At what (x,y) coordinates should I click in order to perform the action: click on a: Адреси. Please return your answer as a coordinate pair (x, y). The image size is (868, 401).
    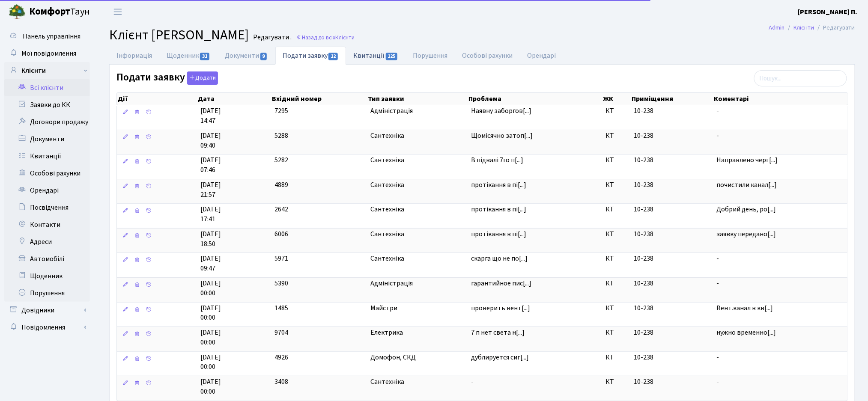
    Looking at the image, I should click on (47, 242).